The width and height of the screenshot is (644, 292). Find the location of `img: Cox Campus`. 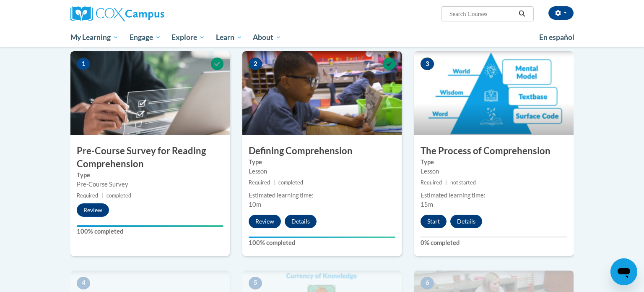

img: Cox Campus is located at coordinates (118, 14).